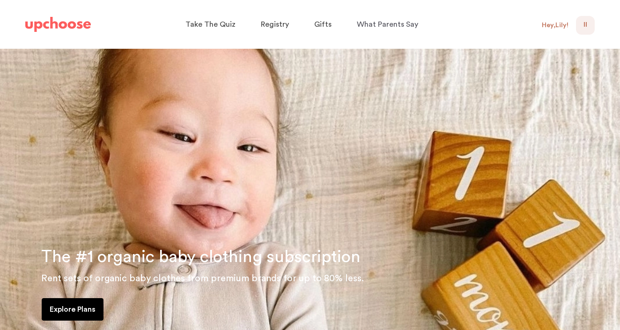  What do you see at coordinates (73, 309) in the screenshot?
I see `p: Explore Plans` at bounding box center [73, 309].